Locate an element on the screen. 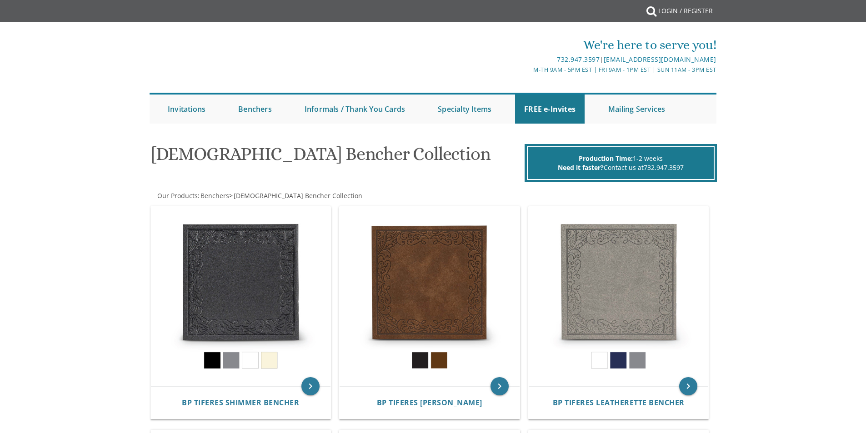 The height and width of the screenshot is (433, 866). div: M-Th 9am - 5pm EST | Fri 9am - 1pm EST | Sun 11am - 3pm EST is located at coordinates (528, 70).